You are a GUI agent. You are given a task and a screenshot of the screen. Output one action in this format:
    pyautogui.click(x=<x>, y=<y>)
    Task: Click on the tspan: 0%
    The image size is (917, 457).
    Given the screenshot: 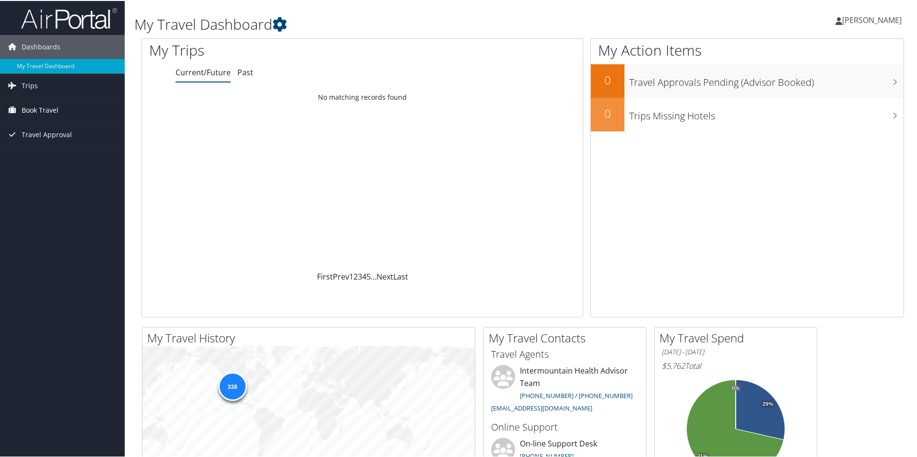 What is the action you would take?
    pyautogui.click(x=736, y=388)
    